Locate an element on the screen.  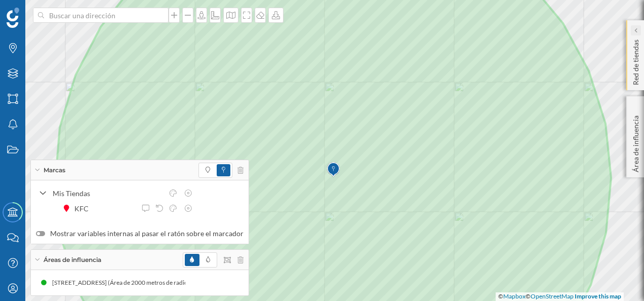
span: Áreas de influencia is located at coordinates (72, 260).